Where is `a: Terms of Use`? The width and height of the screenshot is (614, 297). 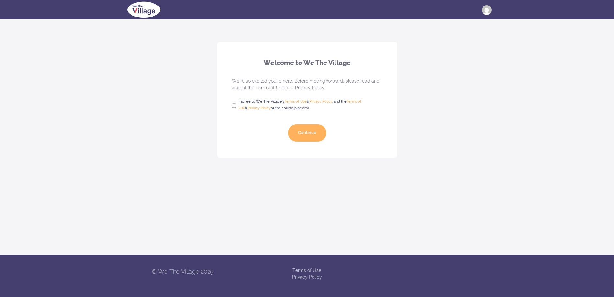
a: Terms of Use is located at coordinates (307, 270).